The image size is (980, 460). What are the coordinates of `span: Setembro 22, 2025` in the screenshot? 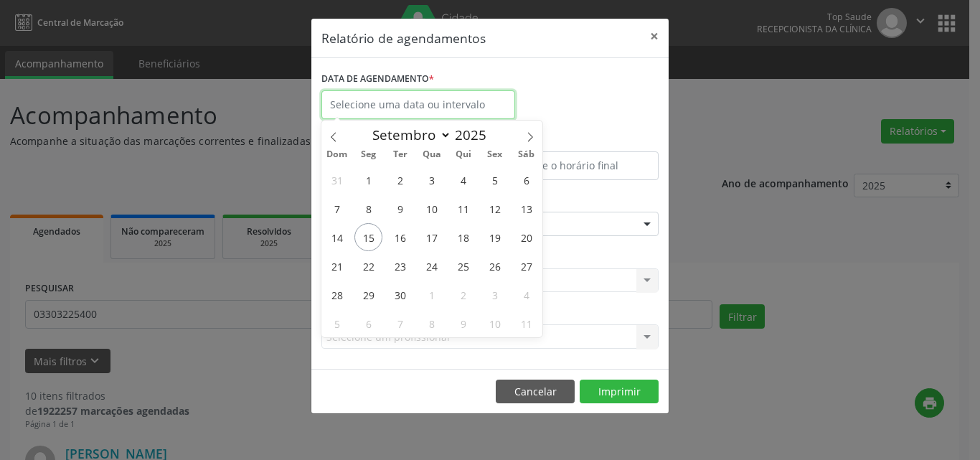 It's located at (368, 266).